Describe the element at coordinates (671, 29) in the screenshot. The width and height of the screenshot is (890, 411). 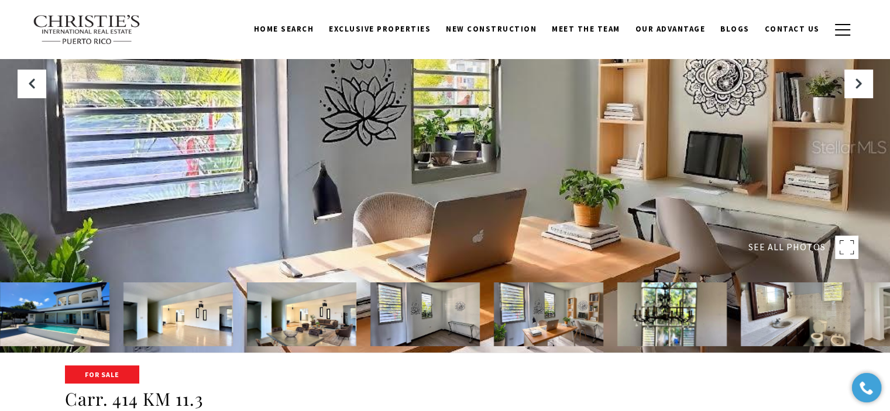
I see `a: Our Advantage` at that location.